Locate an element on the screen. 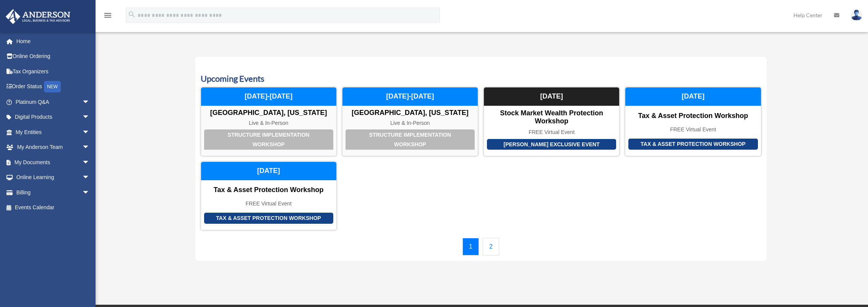  a: My Entitiesarrow_drop_down is located at coordinates (53, 132).